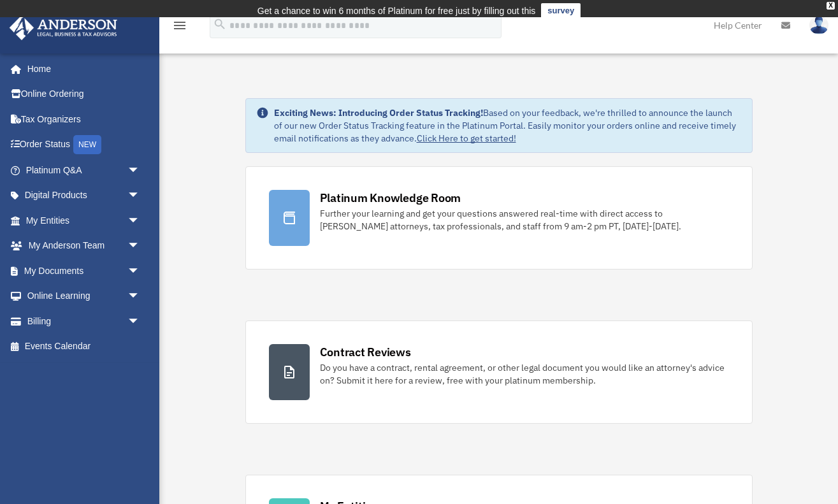 The image size is (838, 504). I want to click on img: User Pic, so click(819, 25).